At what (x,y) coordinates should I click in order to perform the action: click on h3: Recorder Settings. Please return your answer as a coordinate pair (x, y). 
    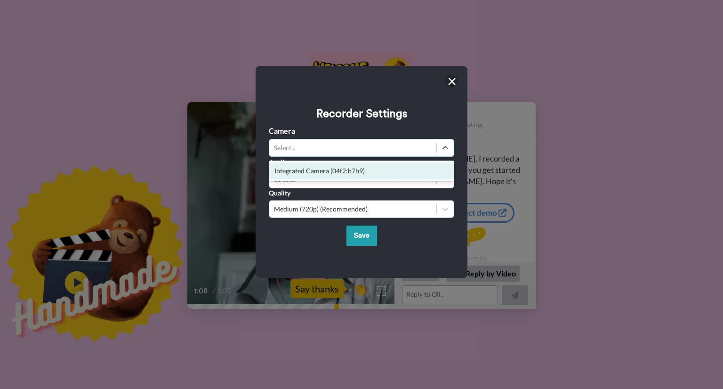
    Looking at the image, I should click on (362, 114).